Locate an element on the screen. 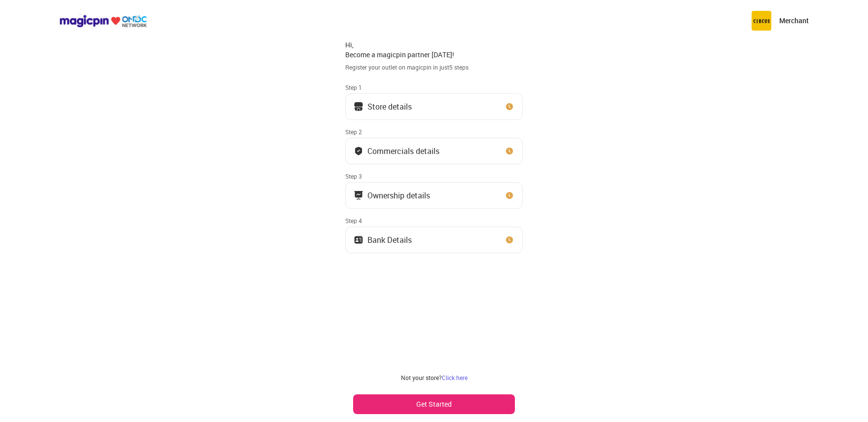 Image resolution: width=868 pixels, height=422 pixels. button: Commercials details is located at coordinates (434, 151).